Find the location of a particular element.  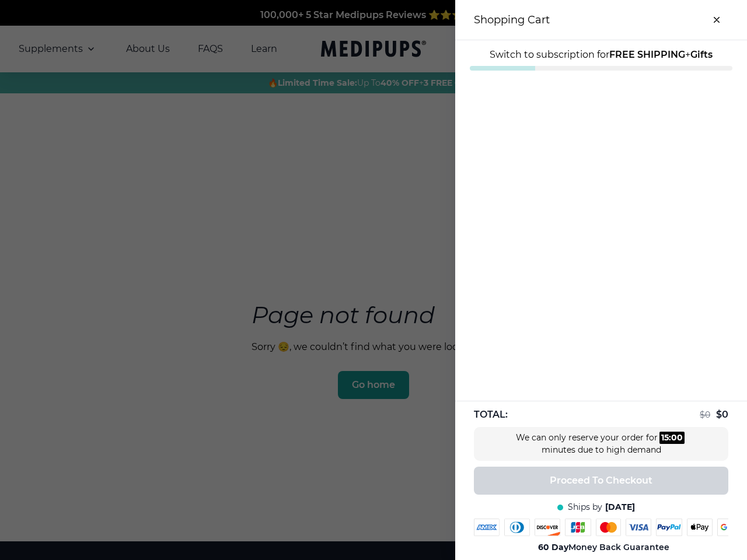

strong: Gifts is located at coordinates (702, 54).